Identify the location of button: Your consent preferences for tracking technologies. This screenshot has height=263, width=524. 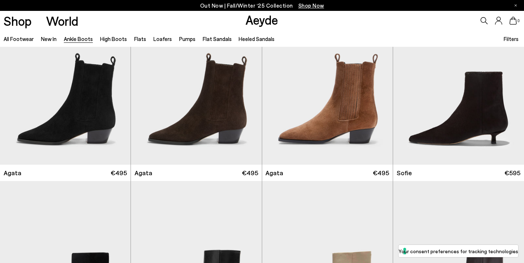
(458, 251).